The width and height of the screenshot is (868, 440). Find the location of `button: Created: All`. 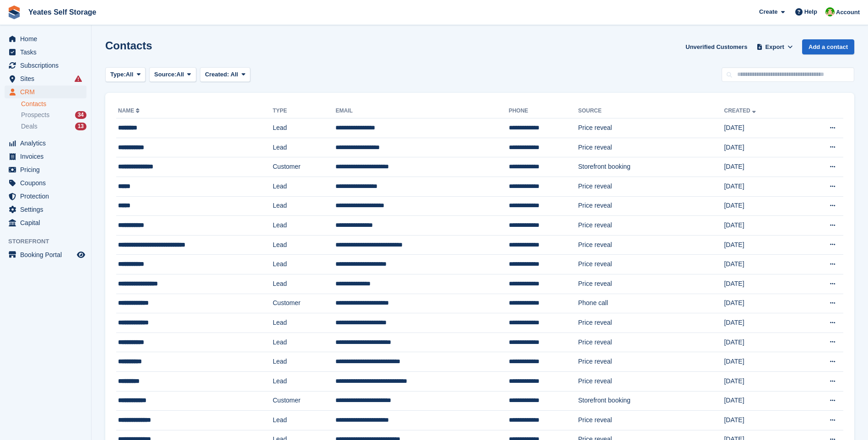

button: Created: All is located at coordinates (225, 74).